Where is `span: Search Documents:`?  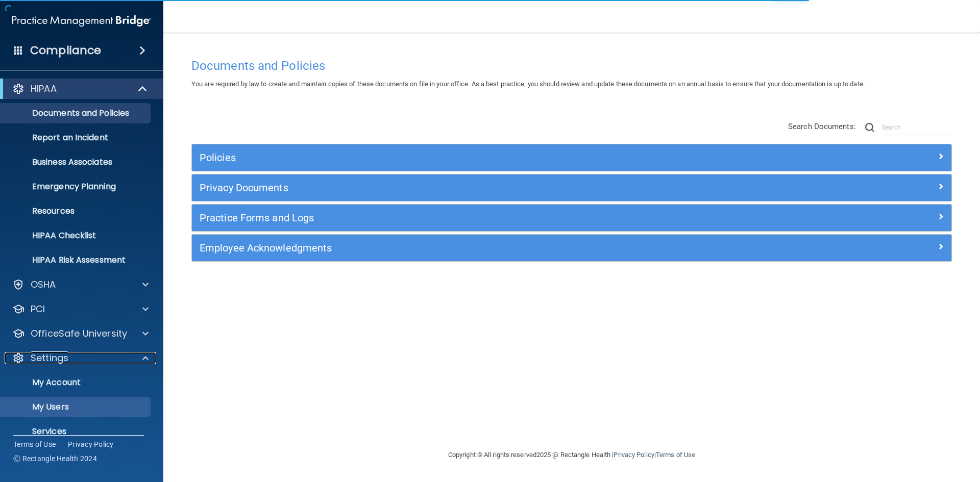
span: Search Documents: is located at coordinates (822, 126).